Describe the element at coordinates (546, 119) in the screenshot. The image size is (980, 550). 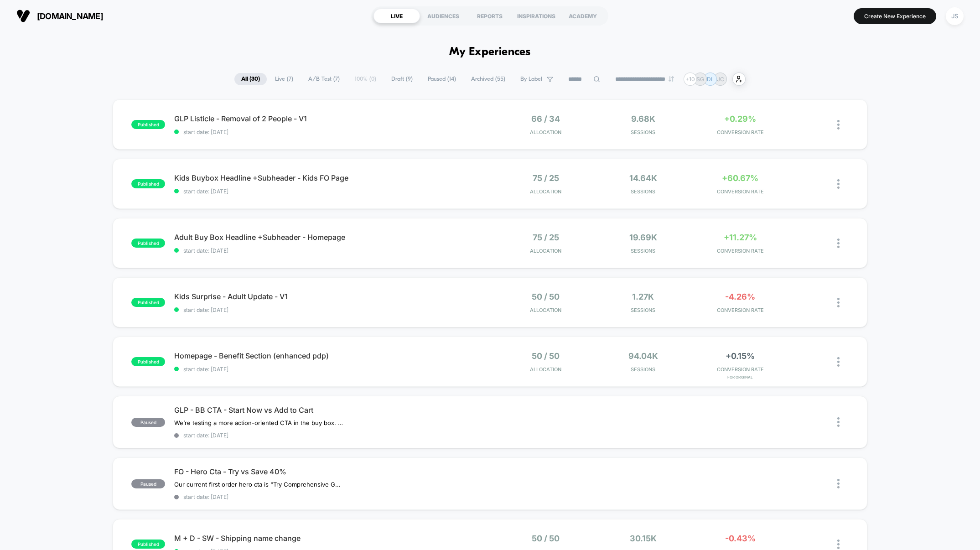
I see `span: 66 / 34` at that location.